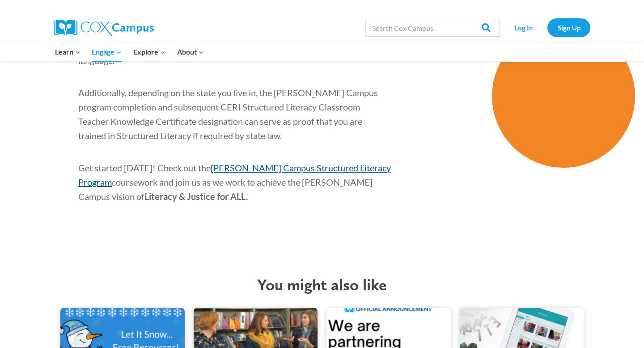 This screenshot has width=644, height=348. What do you see at coordinates (191, 52) in the screenshot?
I see `button: Child menu of About` at bounding box center [191, 52].